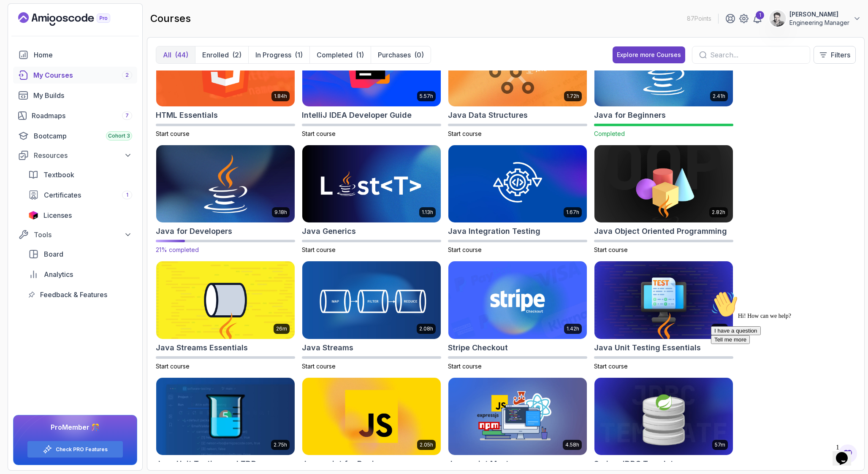  What do you see at coordinates (83, 155) in the screenshot?
I see `div: Resources` at bounding box center [83, 155].